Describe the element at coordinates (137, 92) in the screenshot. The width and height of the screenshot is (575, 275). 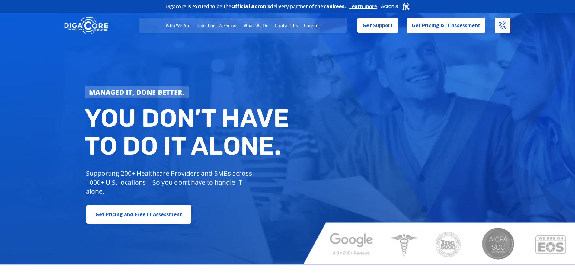
I see `a: Managed IT, done better.` at that location.